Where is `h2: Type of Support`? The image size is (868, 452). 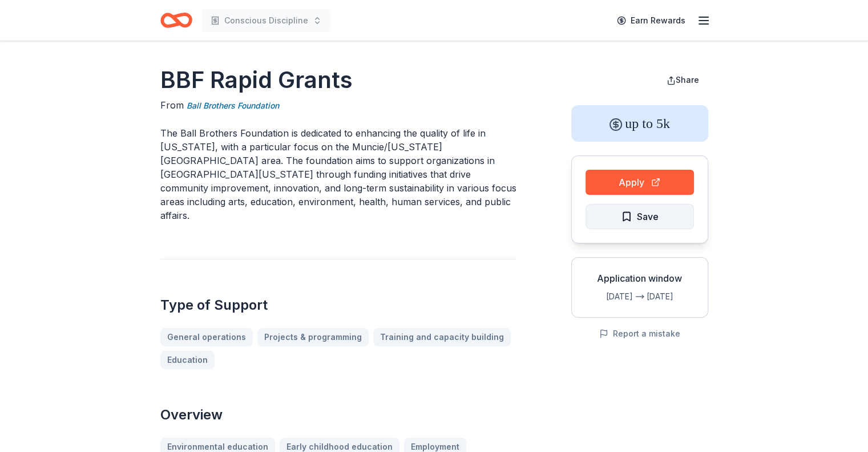 h2: Type of Support is located at coordinates (338, 305).